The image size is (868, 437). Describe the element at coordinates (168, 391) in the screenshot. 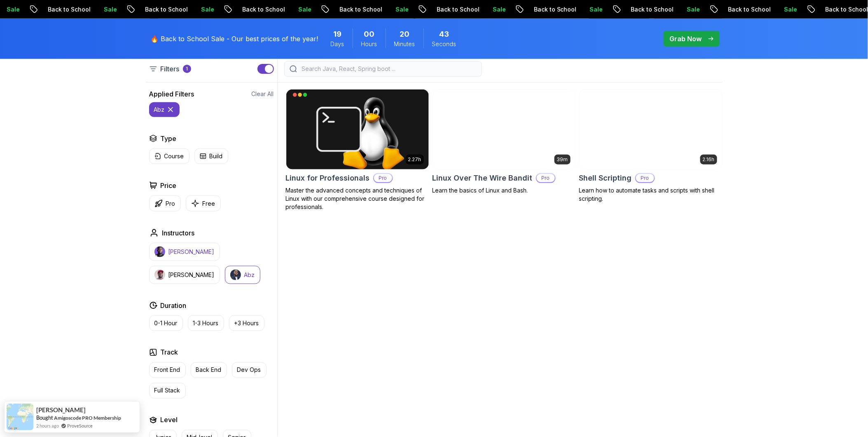

I see `p: Full Stack` at that location.